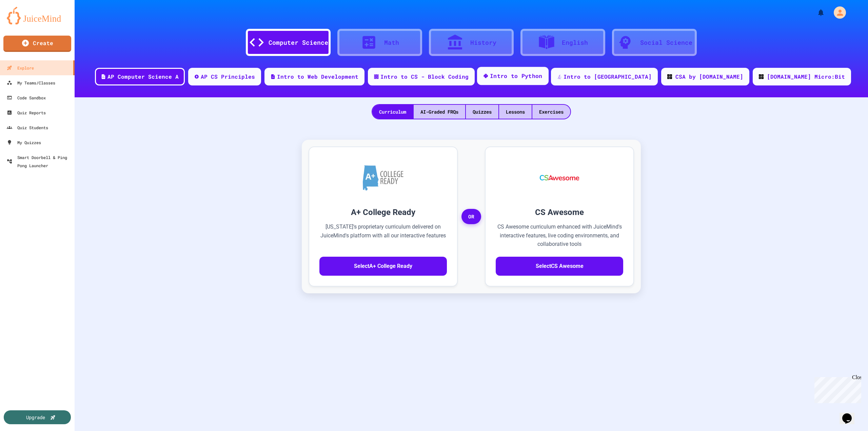  Describe the element at coordinates (560, 178) in the screenshot. I see `img: CS Awesome` at that location.